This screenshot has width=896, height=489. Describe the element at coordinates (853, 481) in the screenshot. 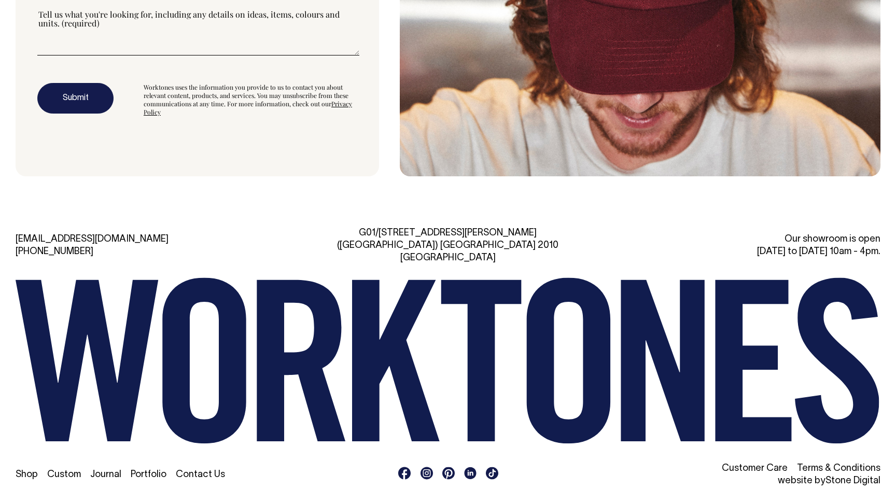

I see `a: Stone Digital` at that location.